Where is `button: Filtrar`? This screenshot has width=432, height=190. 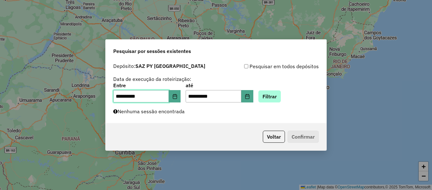 button: Filtrar is located at coordinates (270, 96).